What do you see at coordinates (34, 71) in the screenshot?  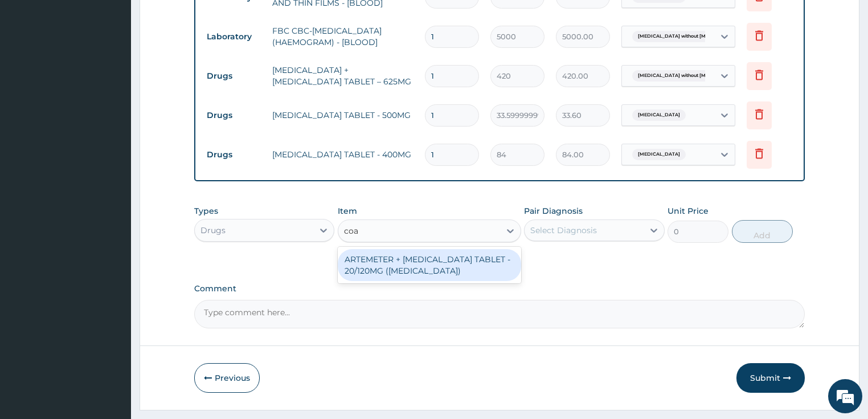 I see `img: d_794563401_company_1708531726252_794563401` at bounding box center [34, 71].